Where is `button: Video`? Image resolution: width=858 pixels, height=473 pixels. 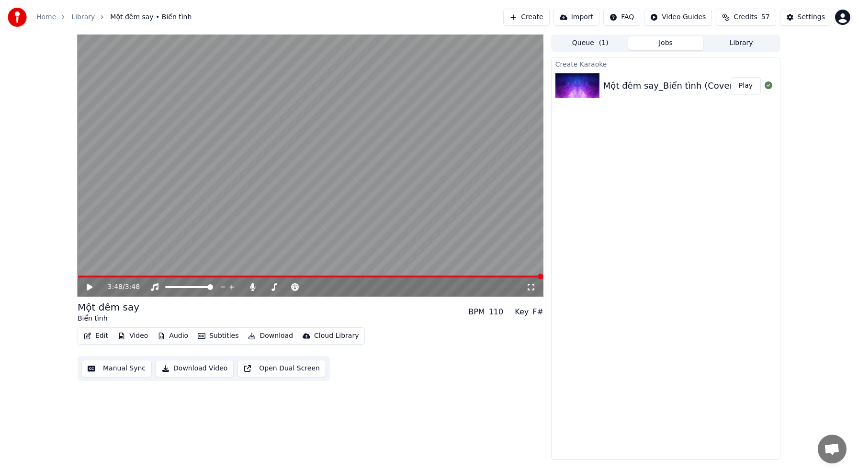
button: Video is located at coordinates (133, 336).